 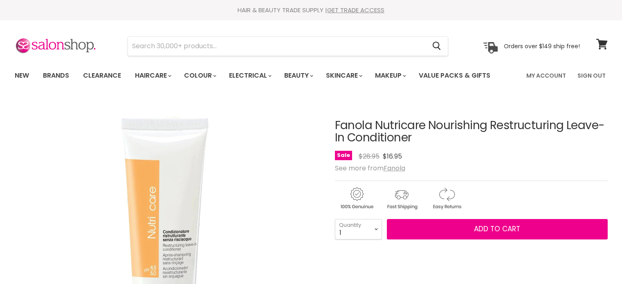 What do you see at coordinates (546, 76) in the screenshot?
I see `a: My Account` at bounding box center [546, 76].